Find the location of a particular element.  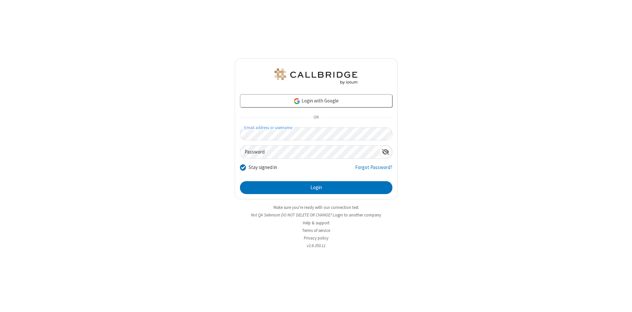

input: Password is located at coordinates (310, 152).